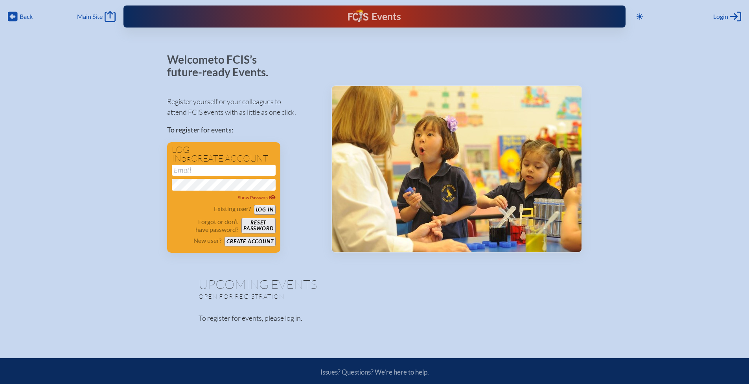 The width and height of the screenshot is (749, 384). Describe the element at coordinates (375, 284) in the screenshot. I see `h1: Upcoming Events` at that location.